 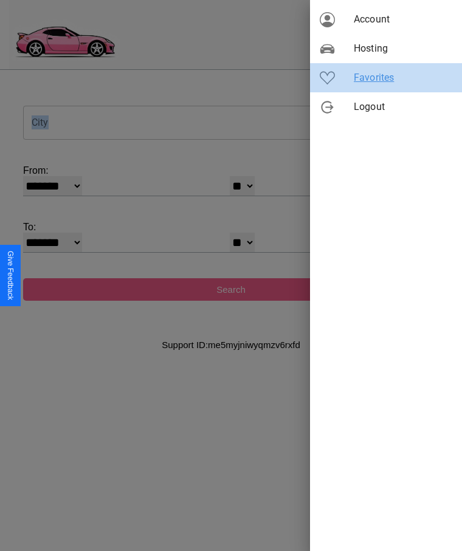 What do you see at coordinates (403, 49) in the screenshot?
I see `span: Hosting` at bounding box center [403, 49].